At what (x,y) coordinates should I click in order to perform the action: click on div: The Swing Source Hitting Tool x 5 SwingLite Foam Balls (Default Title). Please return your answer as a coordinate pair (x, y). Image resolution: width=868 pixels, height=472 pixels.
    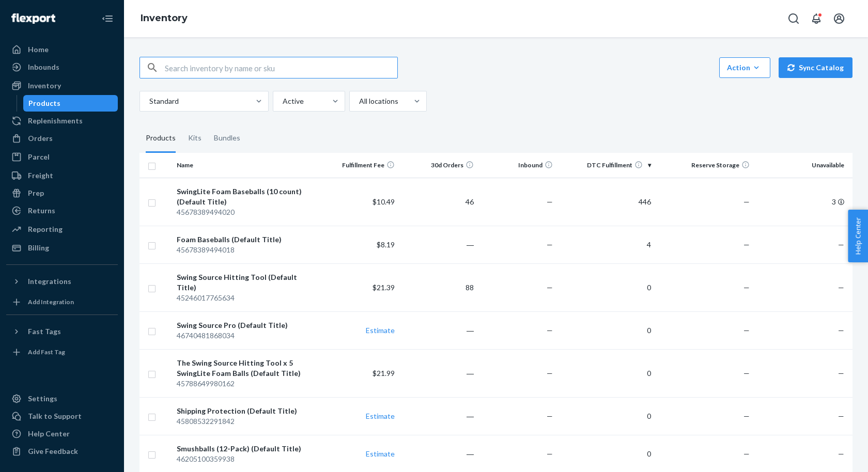
    Looking at the image, I should click on (247, 369).